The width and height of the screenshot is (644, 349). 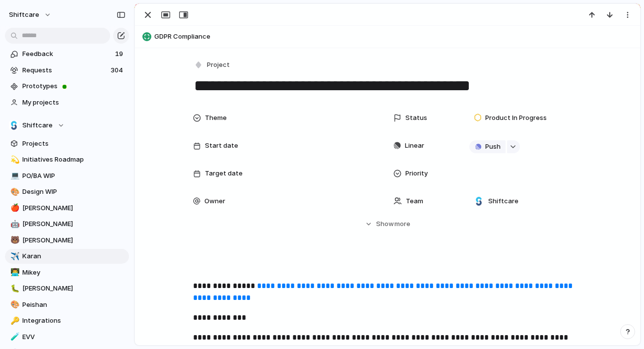 I want to click on span: Projects, so click(x=74, y=144).